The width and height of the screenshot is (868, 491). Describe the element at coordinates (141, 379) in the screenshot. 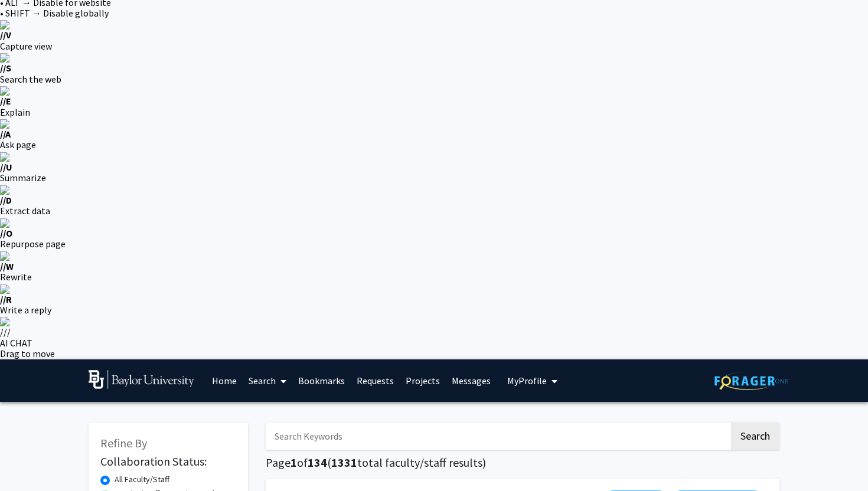

I see `img: Baylor University Logo` at that location.